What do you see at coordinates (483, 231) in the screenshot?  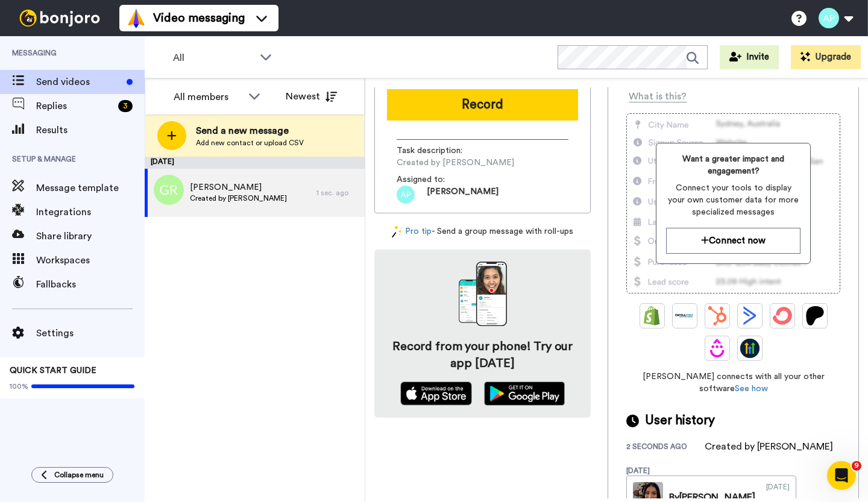 I see `div: - Send a group message with roll-ups` at bounding box center [483, 231].